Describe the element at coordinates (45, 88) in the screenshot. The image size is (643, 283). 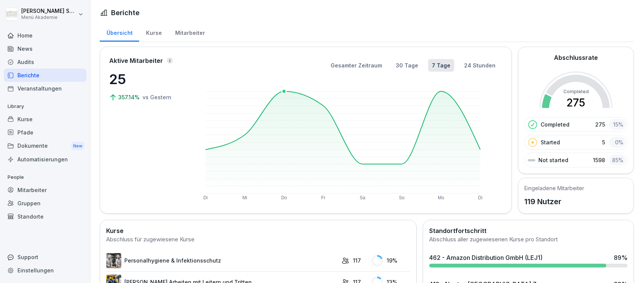
I see `div: Veranstaltungen` at that location.